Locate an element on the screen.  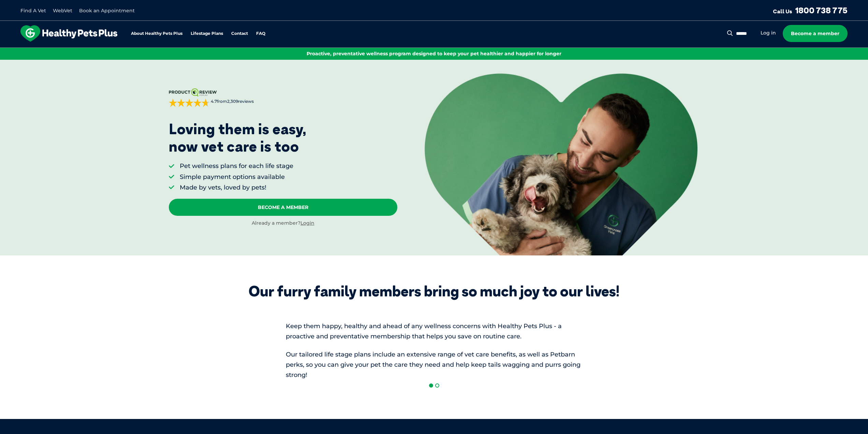
span: Keep them happy, healthy and ahead of any wellness concerns with Healthy Pets Plus - a proactive ... is located at coordinates (424, 331).